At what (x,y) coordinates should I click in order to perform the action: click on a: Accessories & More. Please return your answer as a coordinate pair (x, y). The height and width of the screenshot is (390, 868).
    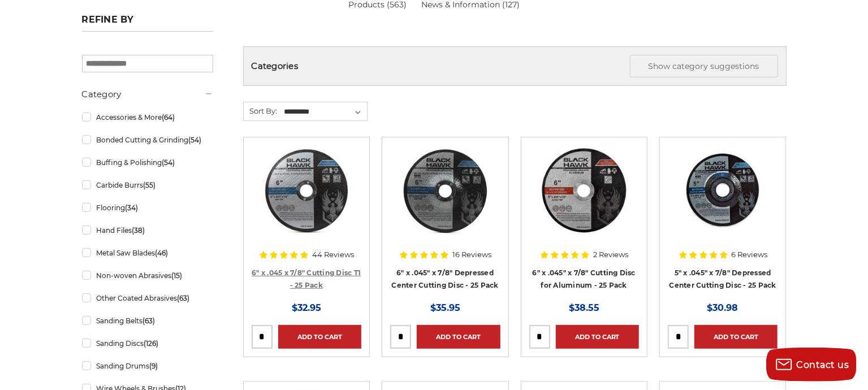
    Looking at the image, I should click on (148, 117).